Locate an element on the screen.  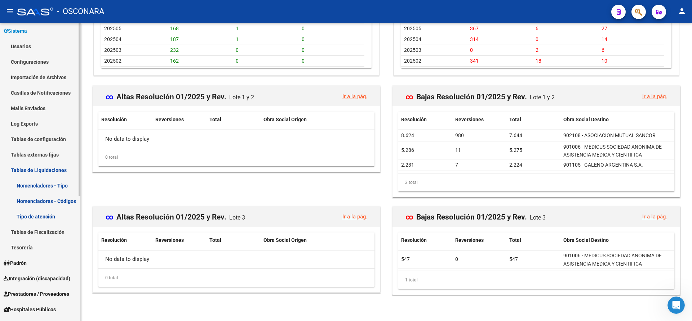
span: 902108 - ASOCIACION MUTUAL SANCOR is located at coordinates (609, 136).